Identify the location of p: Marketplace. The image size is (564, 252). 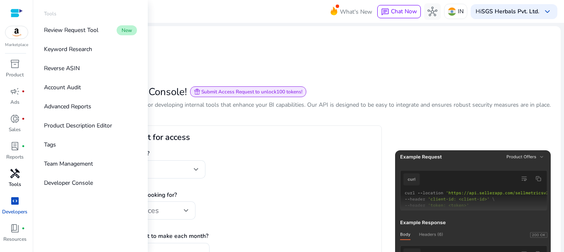
(17, 45).